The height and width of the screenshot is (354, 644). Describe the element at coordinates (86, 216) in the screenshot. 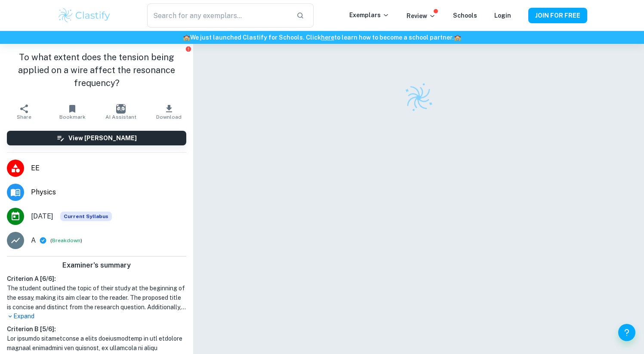

I see `span: Current Syllabus` at that location.